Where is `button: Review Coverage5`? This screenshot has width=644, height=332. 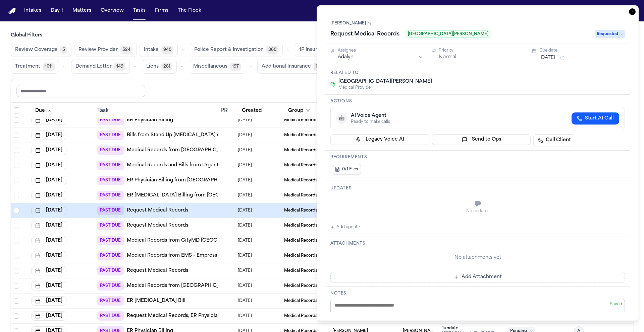 button: Review Coverage5 is located at coordinates (41, 50).